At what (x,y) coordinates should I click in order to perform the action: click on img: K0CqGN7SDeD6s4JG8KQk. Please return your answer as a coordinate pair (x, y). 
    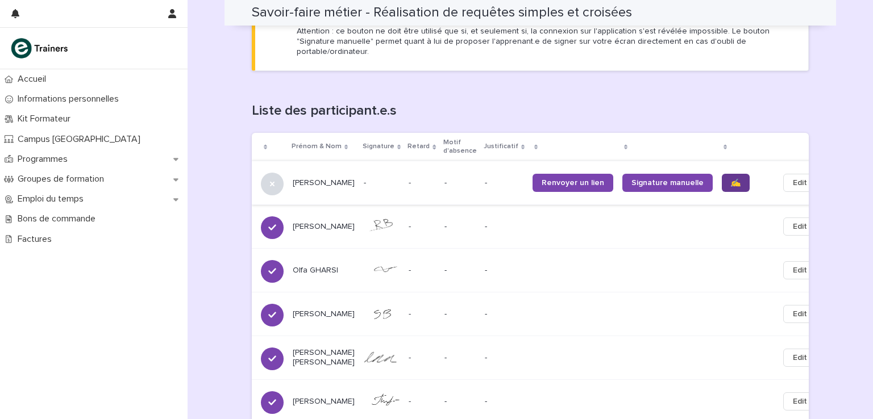
    Looking at the image, I should click on (40, 48).